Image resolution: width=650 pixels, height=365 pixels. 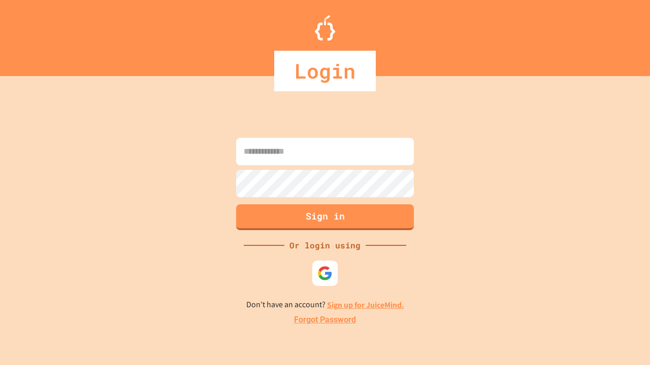 What do you see at coordinates (325, 305) in the screenshot?
I see `p: Don't have an account?` at bounding box center [325, 305].